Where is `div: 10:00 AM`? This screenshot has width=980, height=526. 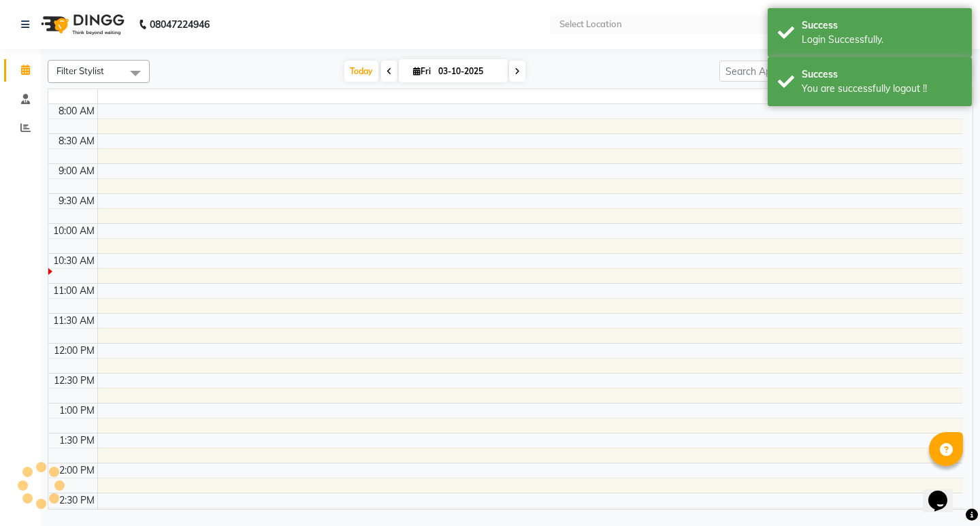 div: 10:00 AM is located at coordinates (74, 231).